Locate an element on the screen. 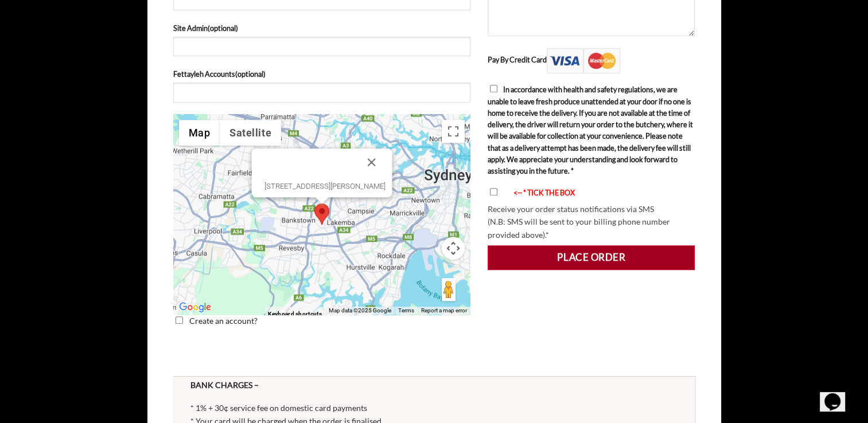 This screenshot has width=868, height=423. button: Map camera controls is located at coordinates (454, 248).